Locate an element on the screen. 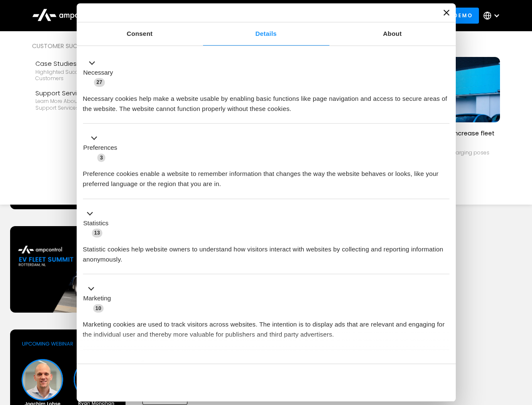 This screenshot has height=405, width=532. a: About is located at coordinates (393, 34).